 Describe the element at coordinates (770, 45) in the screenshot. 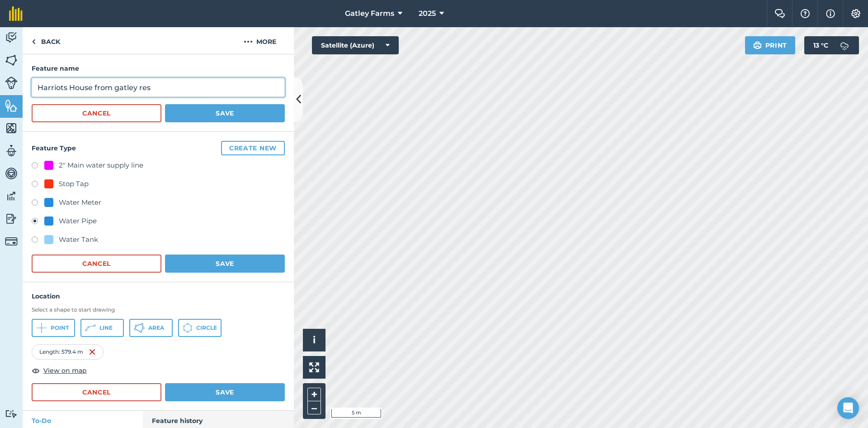

I see `button: Print` at that location.